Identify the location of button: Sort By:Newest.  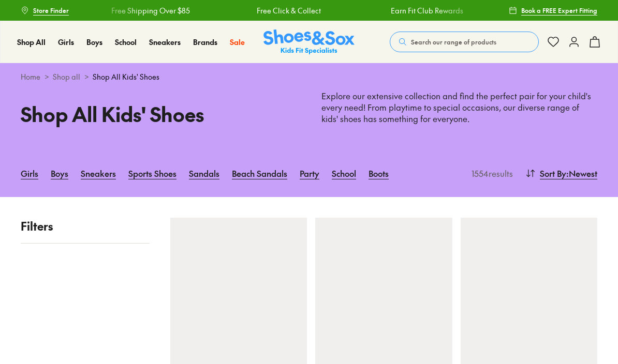
(561, 174).